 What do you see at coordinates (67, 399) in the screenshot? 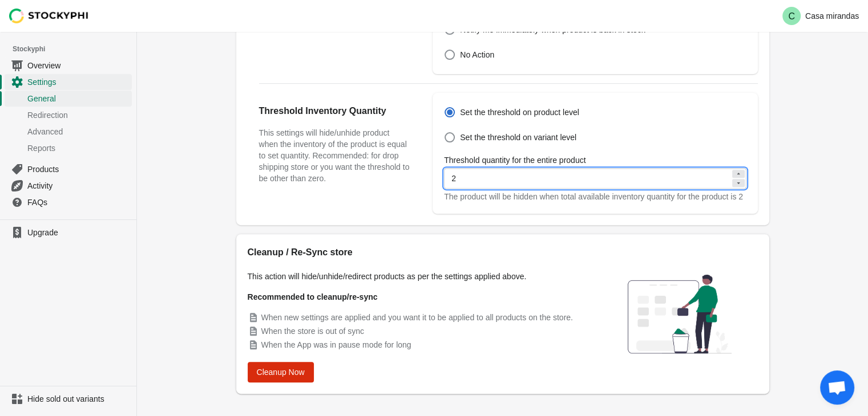
I see `a: Hide sold out variants` at bounding box center [67, 399].